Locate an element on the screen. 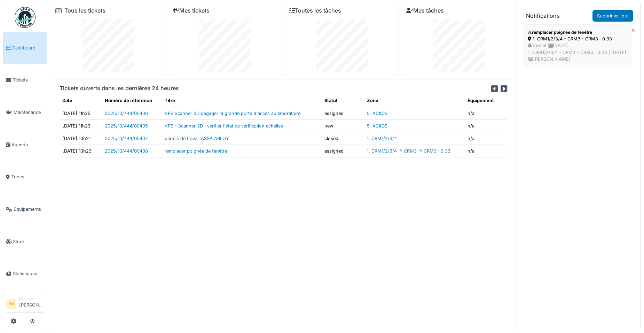  a: Agenda is located at coordinates (25, 145).